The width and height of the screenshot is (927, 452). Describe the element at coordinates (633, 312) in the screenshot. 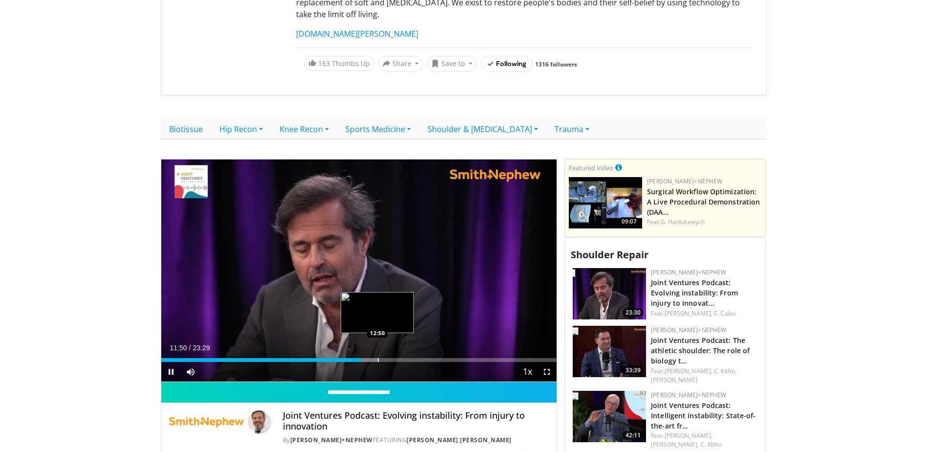

I see `span: 23:30` at that location.